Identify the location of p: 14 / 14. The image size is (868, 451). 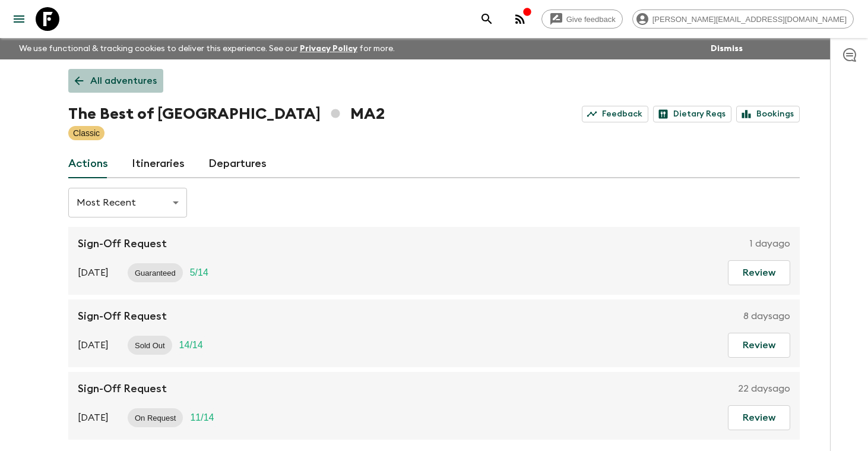
(191, 345).